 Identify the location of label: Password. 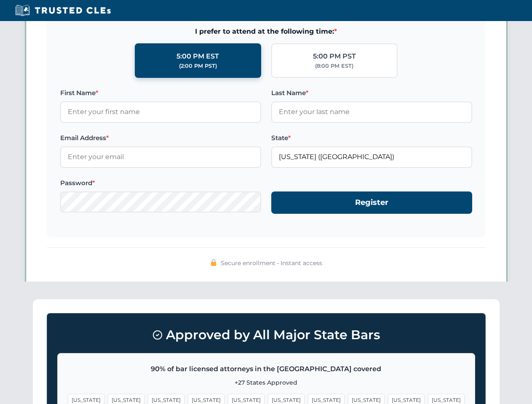
(161, 183).